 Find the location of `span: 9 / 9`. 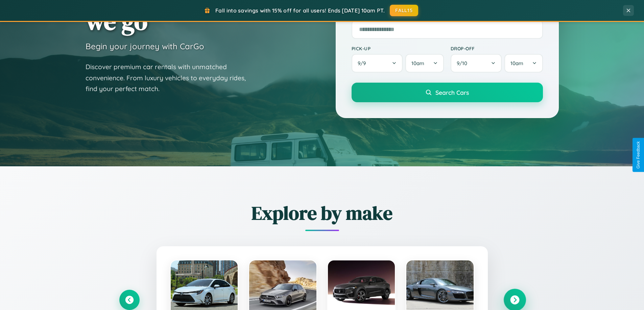

span: 9 / 9 is located at coordinates (363, 63).